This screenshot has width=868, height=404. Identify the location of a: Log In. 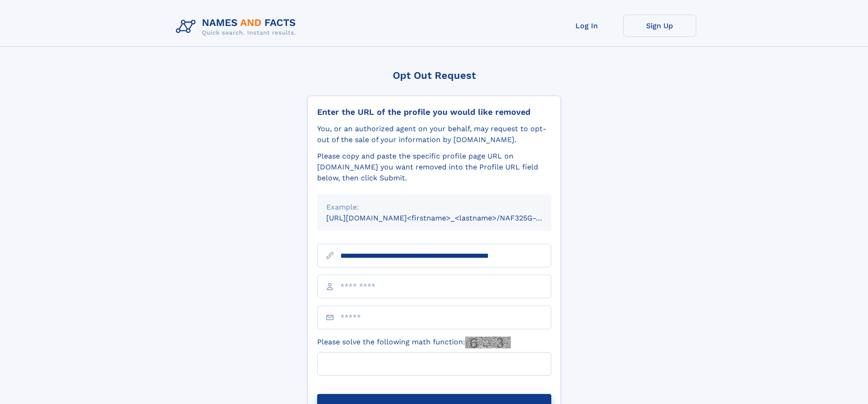
(587, 26).